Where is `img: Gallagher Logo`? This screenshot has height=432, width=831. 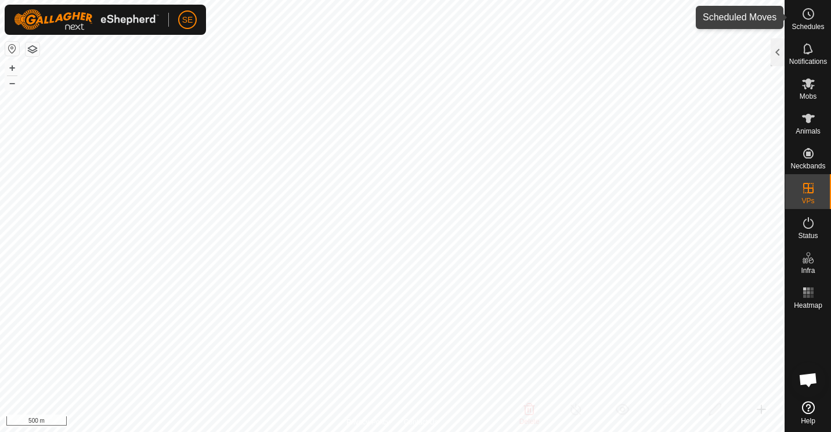
img: Gallagher Logo is located at coordinates (86, 20).